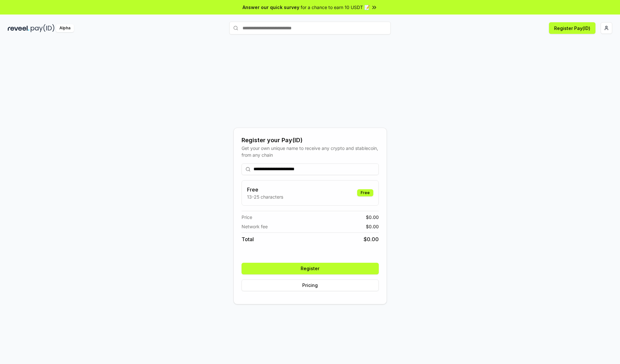 The width and height of the screenshot is (620, 364). Describe the element at coordinates (335, 7) in the screenshot. I see `span: for a chance to earn 10 USDT 📝` at that location.